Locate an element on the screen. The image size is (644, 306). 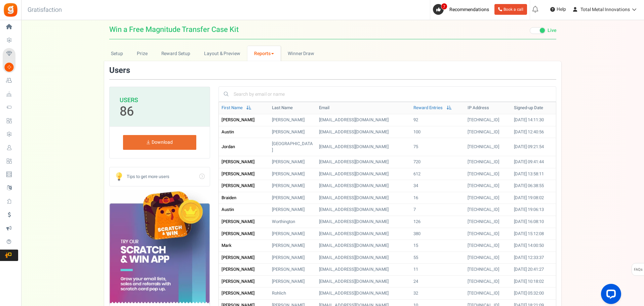
td: Worthington is located at coordinates (293, 222).